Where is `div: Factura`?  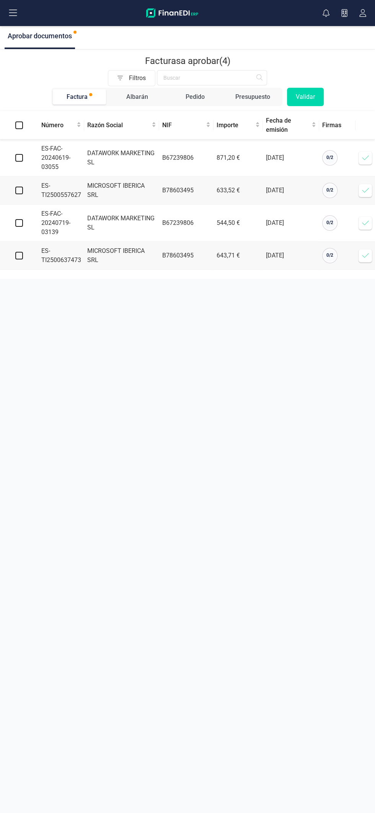 div: Factura is located at coordinates (77, 97).